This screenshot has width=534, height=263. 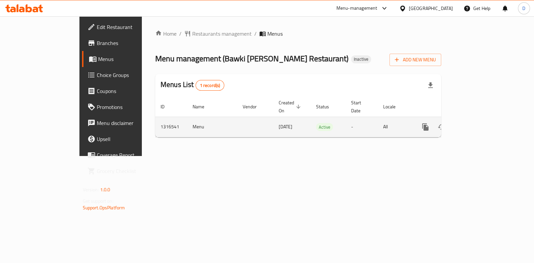 What do you see at coordinates (125, 155) in the screenshot?
I see `a: Coverage Report` at bounding box center [125, 155].